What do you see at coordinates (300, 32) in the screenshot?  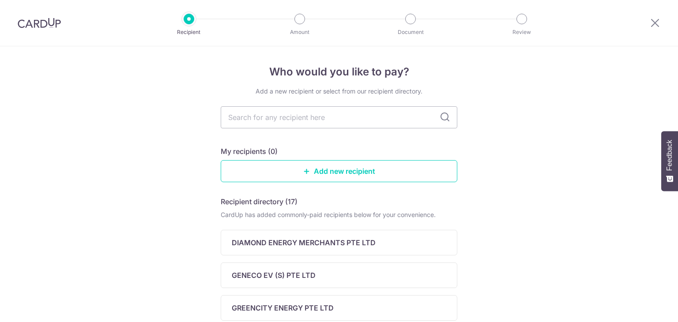 I see `p: Amount` at bounding box center [300, 32].